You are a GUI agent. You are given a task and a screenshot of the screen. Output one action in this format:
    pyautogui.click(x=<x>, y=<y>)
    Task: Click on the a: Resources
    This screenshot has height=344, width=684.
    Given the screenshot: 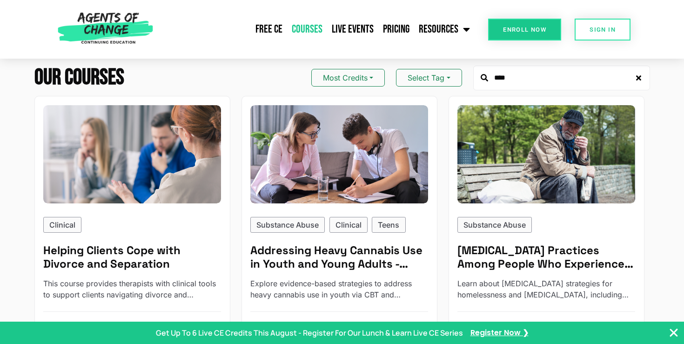 What is the action you would take?
    pyautogui.click(x=445, y=29)
    